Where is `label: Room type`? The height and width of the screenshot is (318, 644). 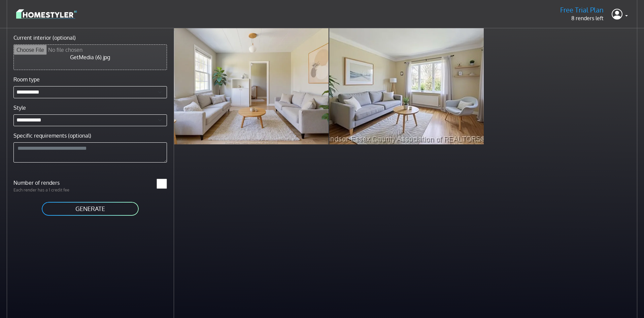
label: Room type is located at coordinates (26, 79).